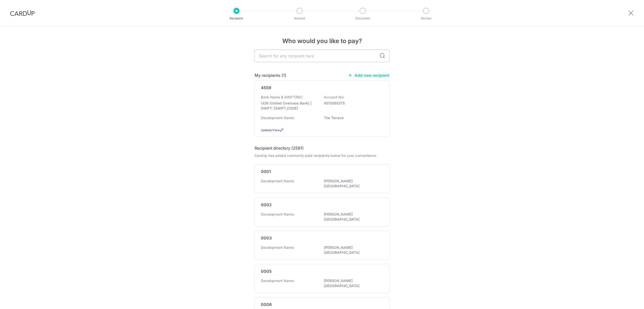 This screenshot has height=309, width=644. Describe the element at coordinates (266, 171) in the screenshot. I see `p: 0001` at that location.